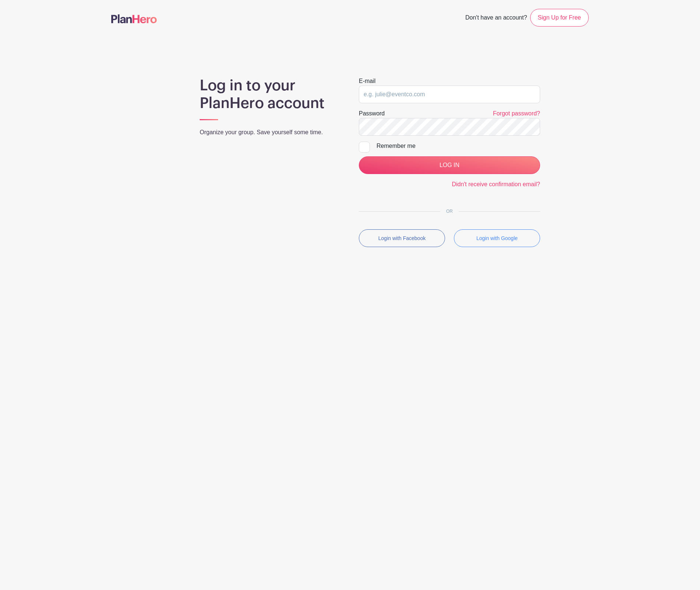 This screenshot has width=700, height=590. What do you see at coordinates (450, 165) in the screenshot?
I see `input: LOG IN` at bounding box center [450, 165].